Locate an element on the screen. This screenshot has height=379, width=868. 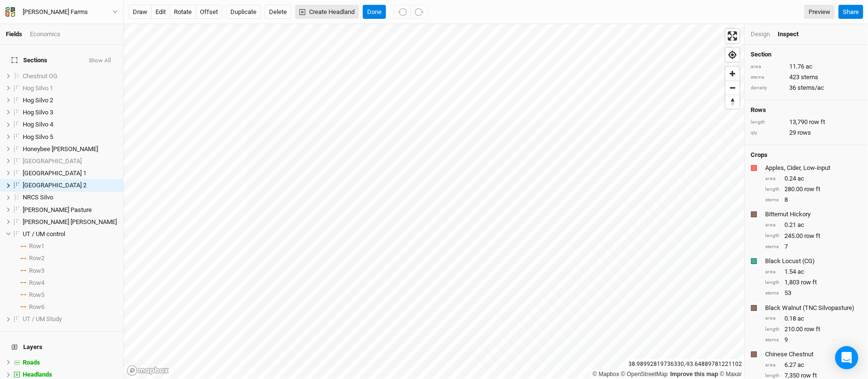
h4: Crops is located at coordinates (759, 155).